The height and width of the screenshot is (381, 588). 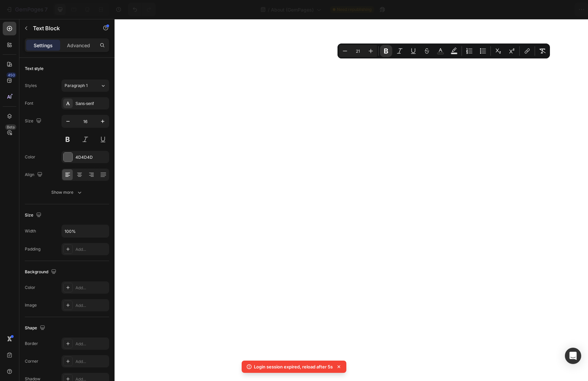 What do you see at coordinates (33, 249) in the screenshot?
I see `div: Padding` at bounding box center [33, 249].